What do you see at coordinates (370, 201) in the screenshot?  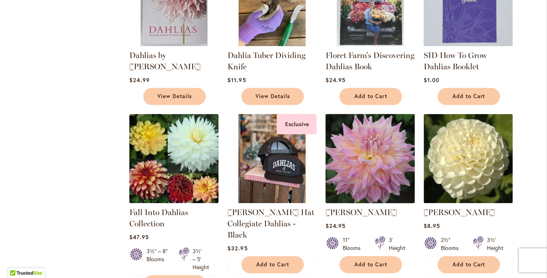 I see `a: Mingus Philip Sr` at bounding box center [370, 201].